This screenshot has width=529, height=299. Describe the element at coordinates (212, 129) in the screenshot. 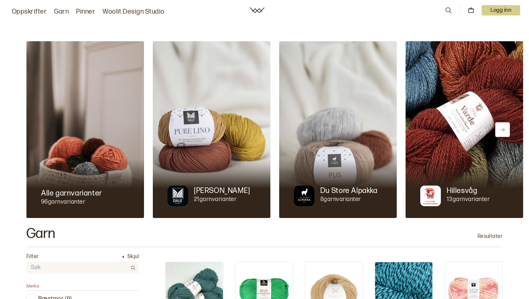

I see `img: Dale Garn` at that location.